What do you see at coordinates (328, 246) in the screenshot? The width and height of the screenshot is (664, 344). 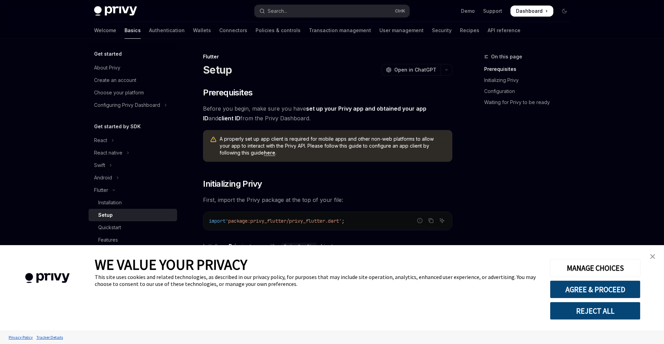 I see `span: Initialize a instance with a object:` at bounding box center [328, 246].